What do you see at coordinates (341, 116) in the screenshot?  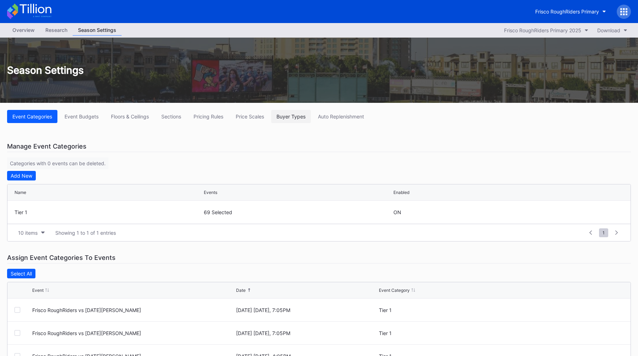 I see `a: Auto Replenishment` at bounding box center [341, 116].